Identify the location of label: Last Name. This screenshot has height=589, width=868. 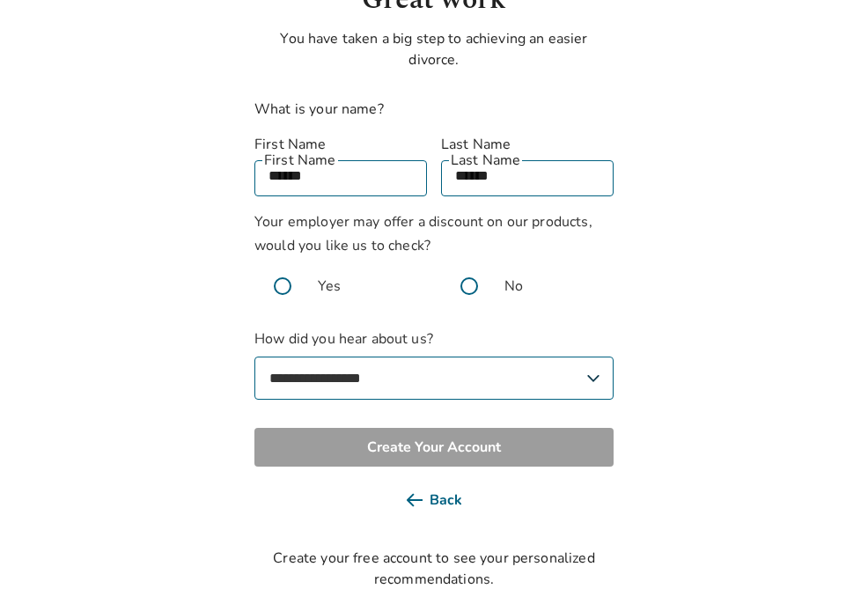
(527, 144).